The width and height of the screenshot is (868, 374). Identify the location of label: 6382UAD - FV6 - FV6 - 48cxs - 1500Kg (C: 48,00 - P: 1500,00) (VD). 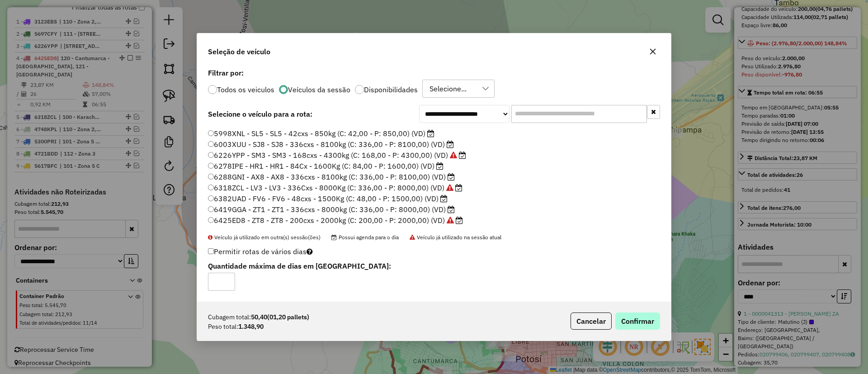
(328, 198).